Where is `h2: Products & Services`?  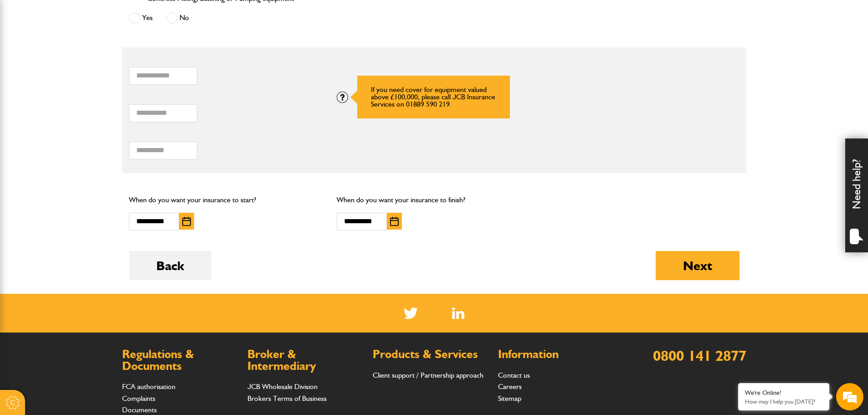
h2: Products & Services is located at coordinates (431, 354).